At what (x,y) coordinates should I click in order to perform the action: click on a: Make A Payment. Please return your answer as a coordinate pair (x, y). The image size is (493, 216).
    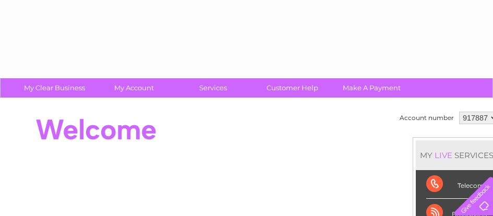
    Looking at the image, I should click on (372, 88).